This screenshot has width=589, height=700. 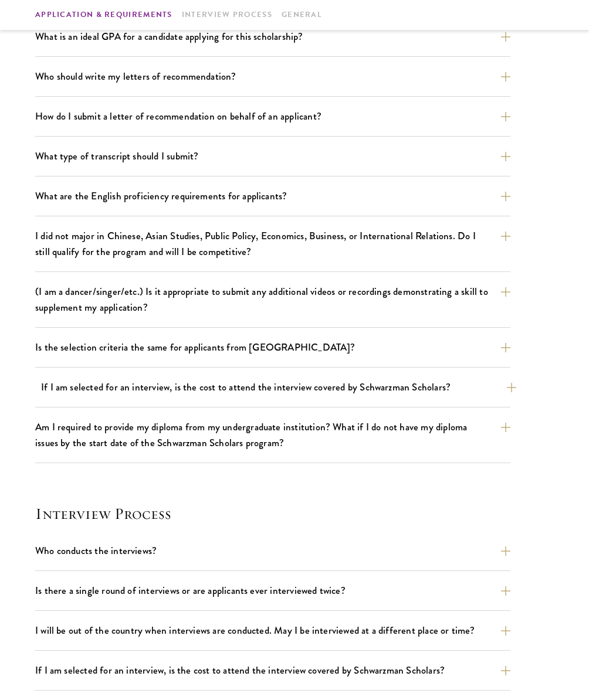 I want to click on button: What type of transcript should I submit?, so click(x=273, y=156).